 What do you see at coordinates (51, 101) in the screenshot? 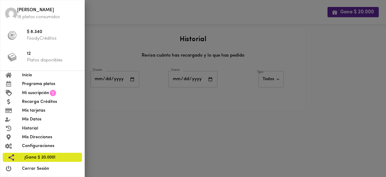
I see `span: Recarga Créditos` at bounding box center [51, 101].